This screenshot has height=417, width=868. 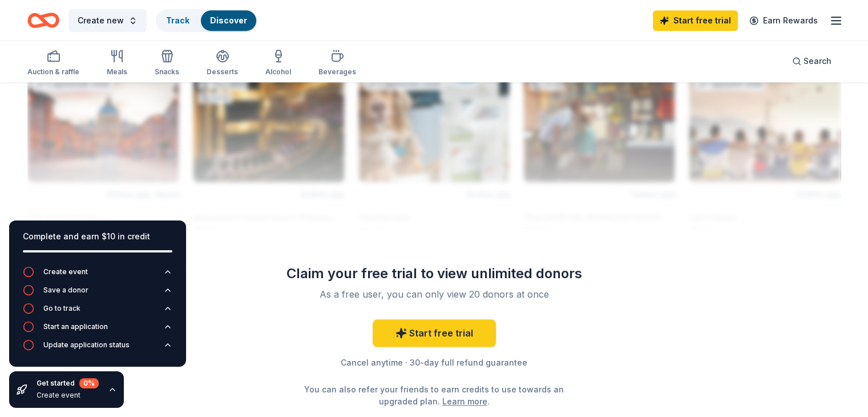 What do you see at coordinates (44, 20) in the screenshot?
I see `a: Home` at bounding box center [44, 20].